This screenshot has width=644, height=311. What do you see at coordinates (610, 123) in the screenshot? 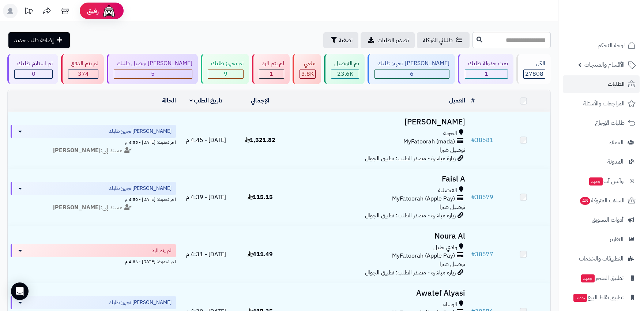
I see `span: طلبات الإرجاع` at bounding box center [610, 123].